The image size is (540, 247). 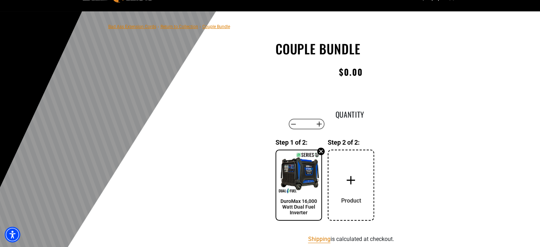 What do you see at coordinates (299, 142) in the screenshot?
I see `div: Step 1 of 2:` at bounding box center [299, 142].